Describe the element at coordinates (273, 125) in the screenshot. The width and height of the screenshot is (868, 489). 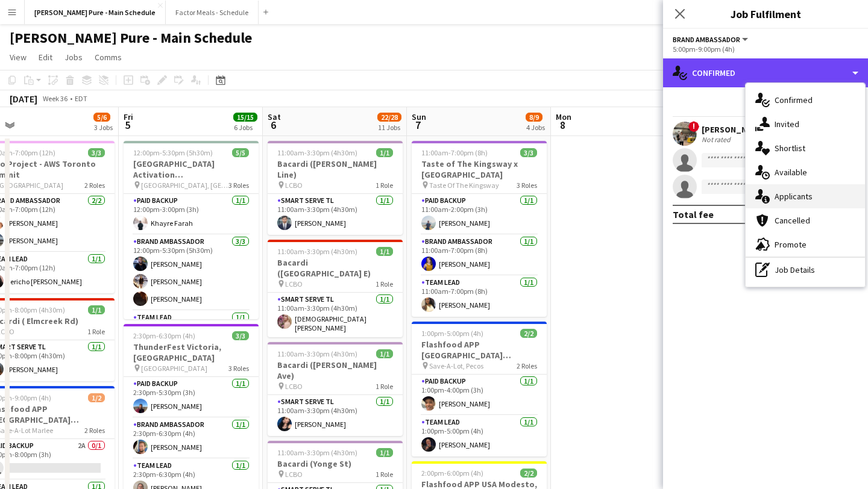
I see `span: 6` at that location.